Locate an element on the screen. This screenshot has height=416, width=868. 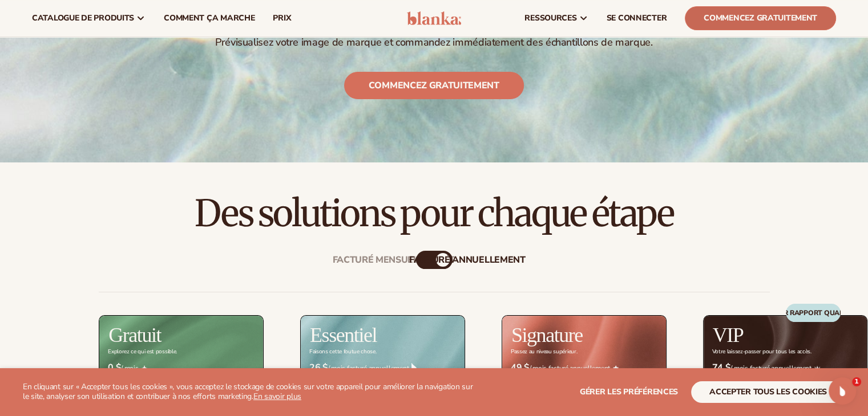
font: 1 is located at coordinates (856, 381).